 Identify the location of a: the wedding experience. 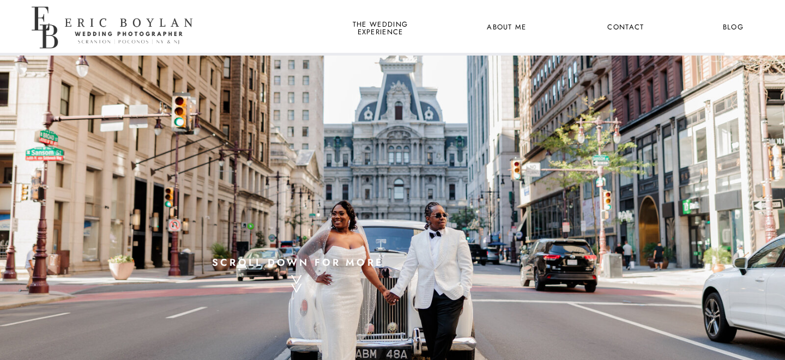
(380, 28).